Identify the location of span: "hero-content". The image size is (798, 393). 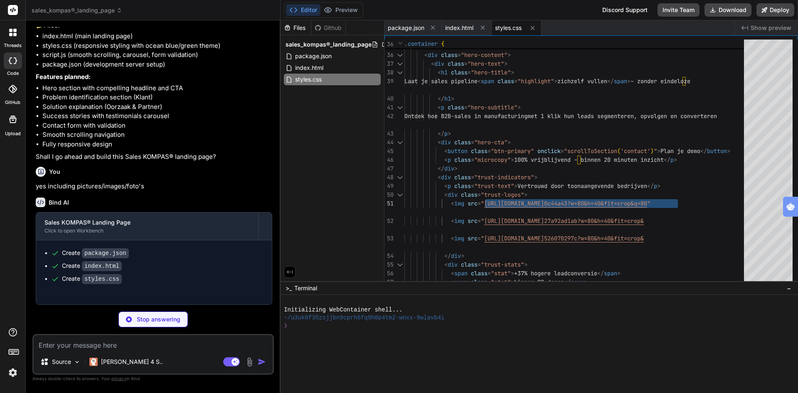
(484, 55).